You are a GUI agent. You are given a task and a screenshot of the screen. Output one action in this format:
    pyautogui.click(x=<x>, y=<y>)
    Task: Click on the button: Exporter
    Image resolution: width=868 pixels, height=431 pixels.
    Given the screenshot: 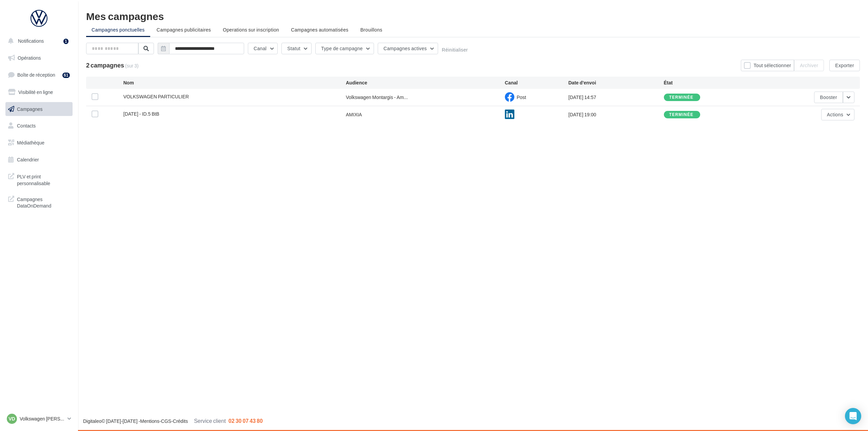 What is the action you would take?
    pyautogui.click(x=845, y=66)
    